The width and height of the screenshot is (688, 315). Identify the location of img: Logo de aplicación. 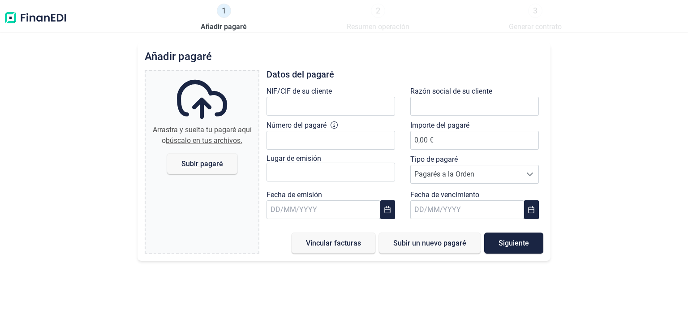
(35, 18).